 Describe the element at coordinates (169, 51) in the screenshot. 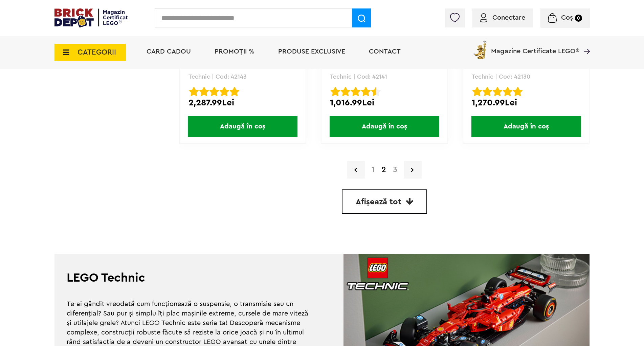

I see `span: Card Cadou` at that location.